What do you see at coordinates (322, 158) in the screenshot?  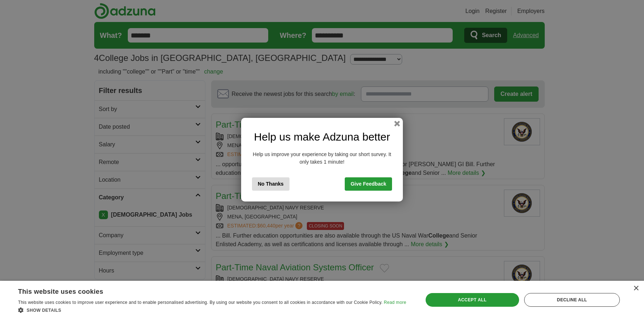 I see `p: Help us improve your experience by taking our short survey. It only takes 1 minute!` at bounding box center [322, 158].